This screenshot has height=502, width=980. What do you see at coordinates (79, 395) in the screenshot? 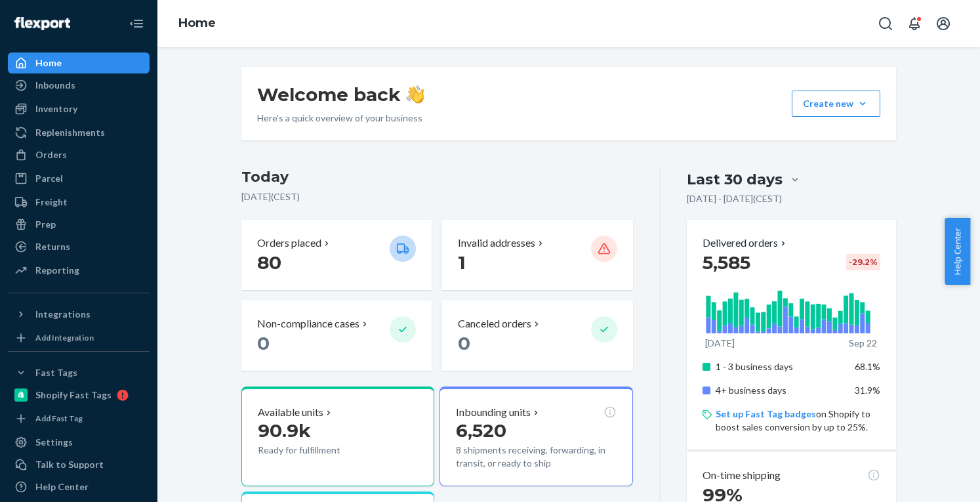
I see `a: Shopify Fast Tags` at bounding box center [79, 395].